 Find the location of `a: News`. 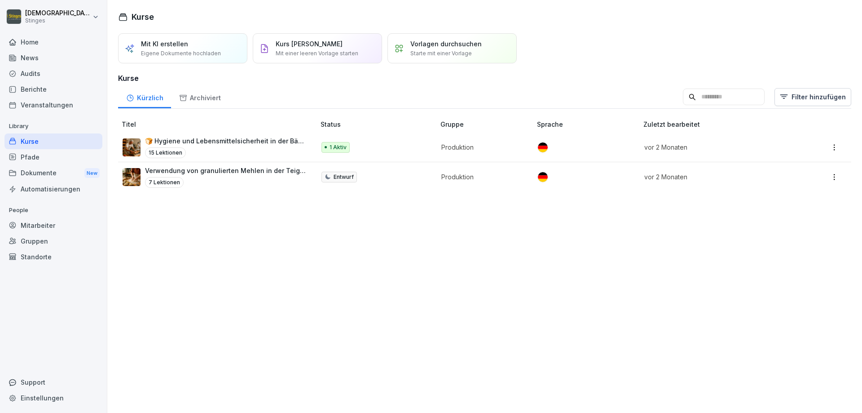

a: News is located at coordinates (53, 57).